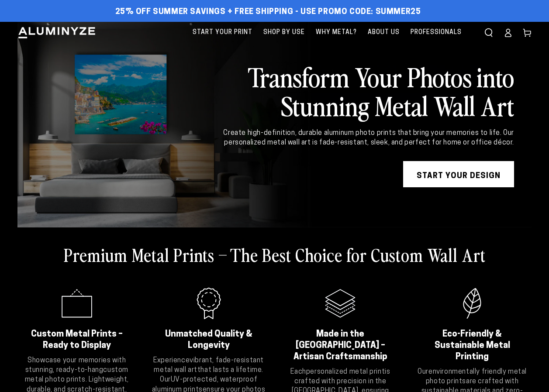 The height and width of the screenshot is (392, 549). I want to click on h2: Custom Metal Prints – Ready to Display, so click(77, 340).